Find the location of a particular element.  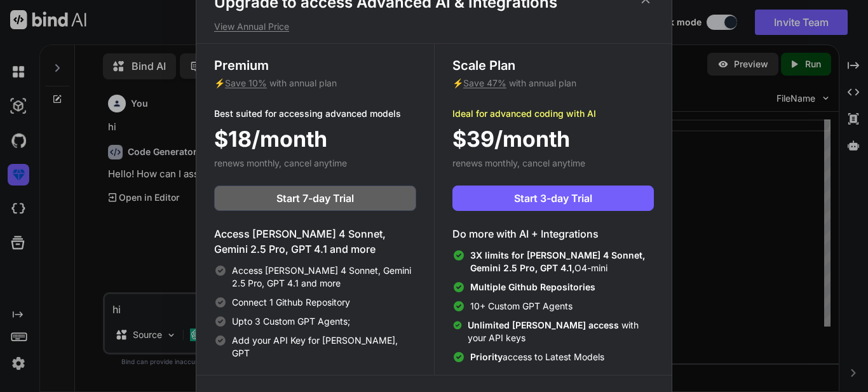

span: $18/month is located at coordinates (271, 139).